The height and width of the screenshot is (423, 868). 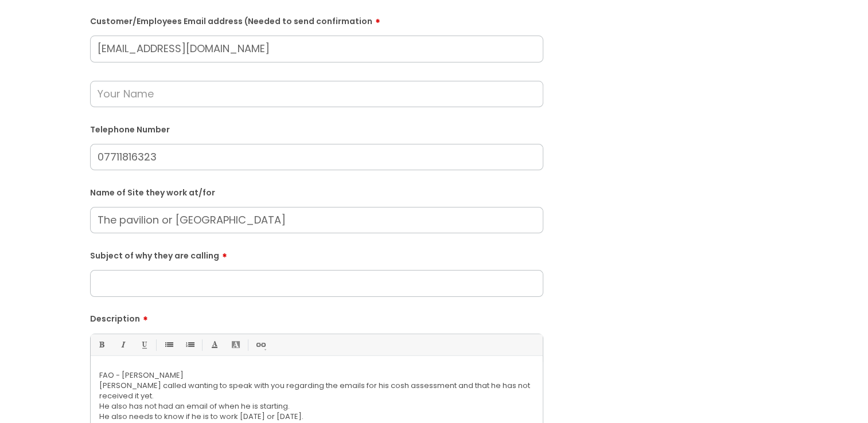 What do you see at coordinates (122, 344) in the screenshot?
I see `a: Italic (Ctrl-I)` at bounding box center [122, 344].